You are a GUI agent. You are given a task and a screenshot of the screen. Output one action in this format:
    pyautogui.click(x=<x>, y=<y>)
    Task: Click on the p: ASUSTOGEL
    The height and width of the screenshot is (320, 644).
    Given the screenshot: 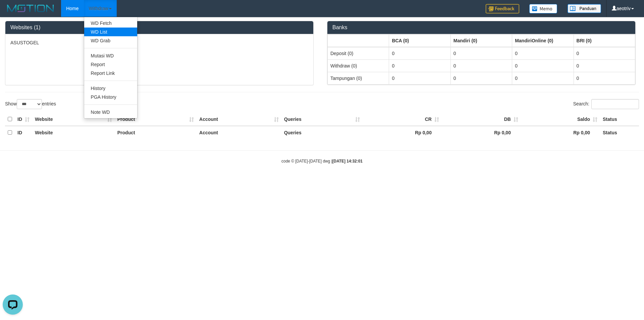 What is the action you would take?
    pyautogui.click(x=159, y=42)
    